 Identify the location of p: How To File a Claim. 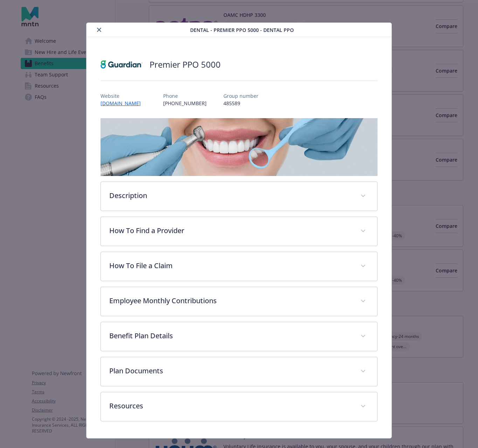
(231, 266).